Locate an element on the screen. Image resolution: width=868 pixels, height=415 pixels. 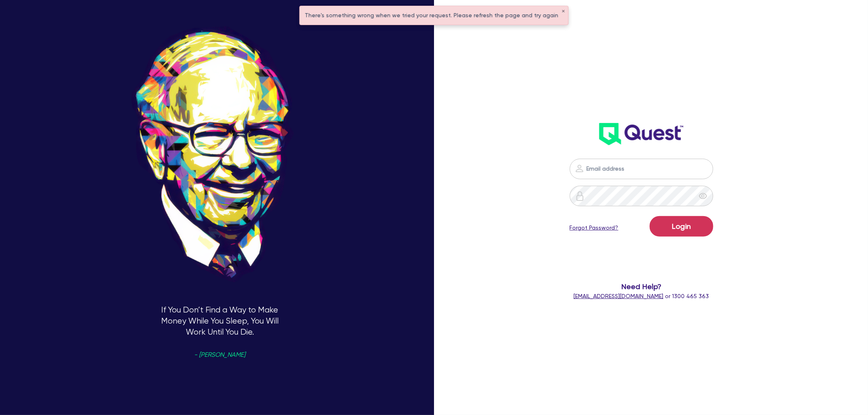
input: Email address is located at coordinates (641, 169).